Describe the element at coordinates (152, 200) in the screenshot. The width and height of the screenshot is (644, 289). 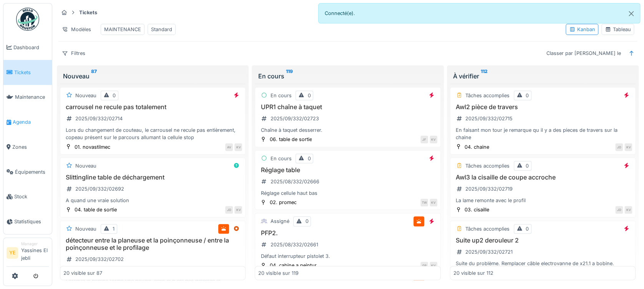
I see `div: A quand une vraie solution` at that location.